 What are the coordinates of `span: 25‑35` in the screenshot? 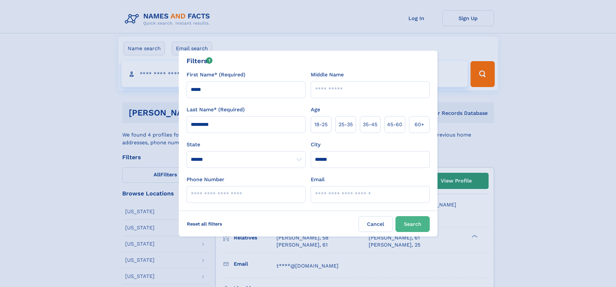 It's located at (346, 124).